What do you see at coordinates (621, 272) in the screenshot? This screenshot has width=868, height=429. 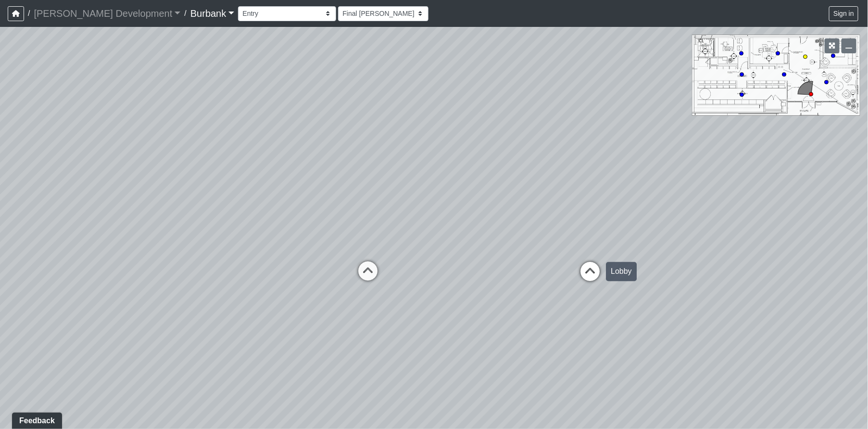 I see `div: Lobby` at bounding box center [621, 272].